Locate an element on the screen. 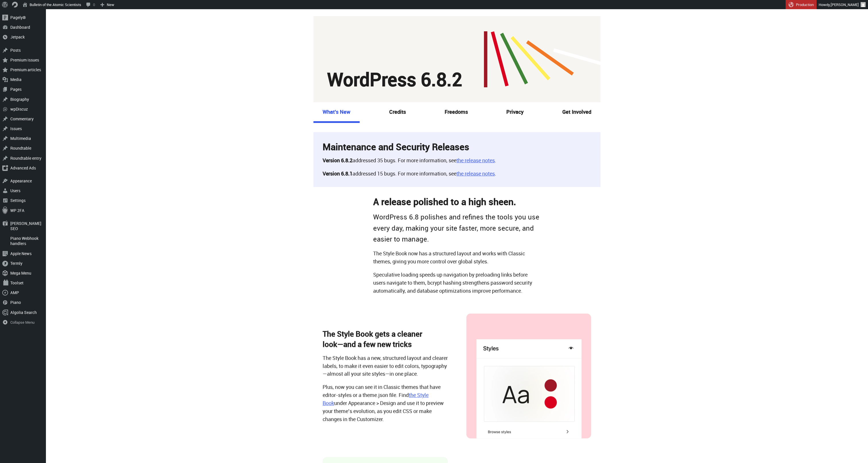 The height and width of the screenshot is (463, 868). strong: Version 6.8.1 is located at coordinates (338, 174).